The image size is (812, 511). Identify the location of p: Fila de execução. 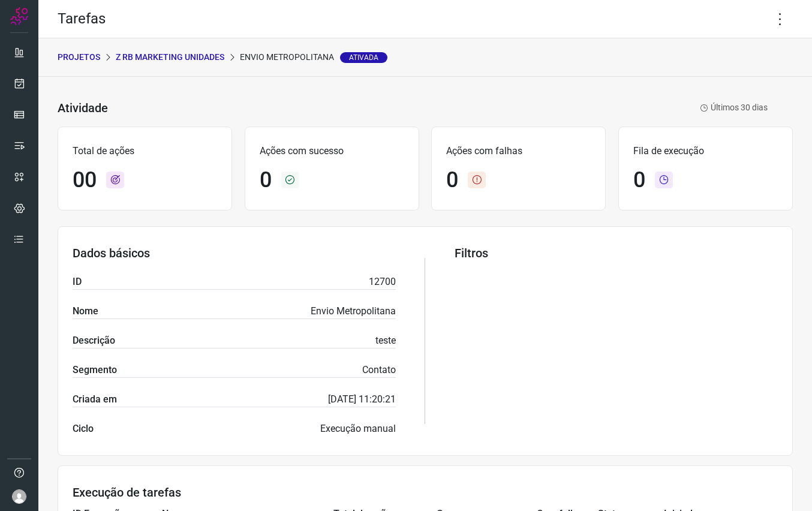
(705, 151).